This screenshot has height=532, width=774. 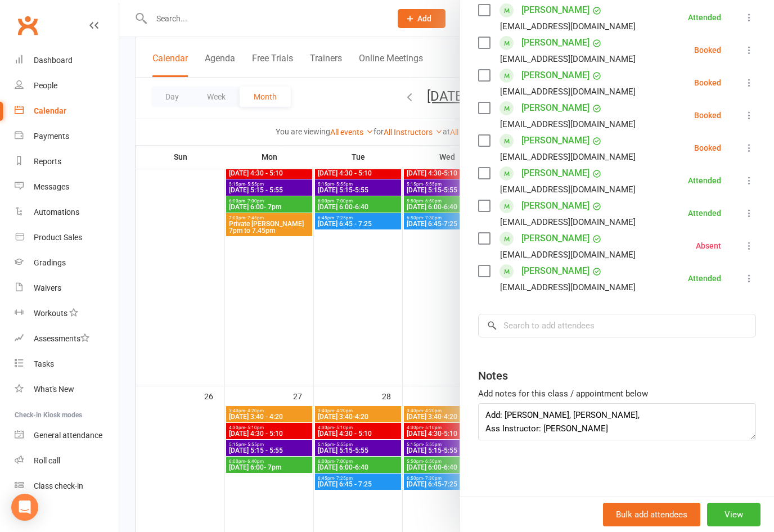 What do you see at coordinates (54, 389) in the screenshot?
I see `div: What's New` at bounding box center [54, 389].